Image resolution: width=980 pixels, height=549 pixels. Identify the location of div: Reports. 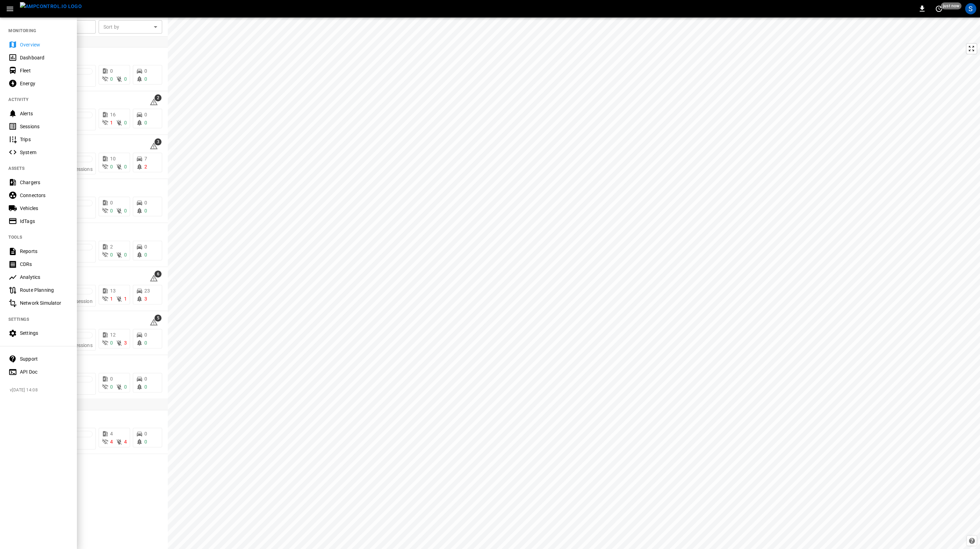
(44, 251).